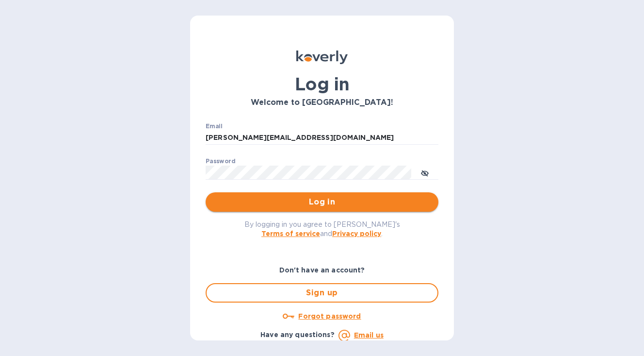  Describe the element at coordinates (214, 126) in the screenshot. I see `label: Email` at that location.